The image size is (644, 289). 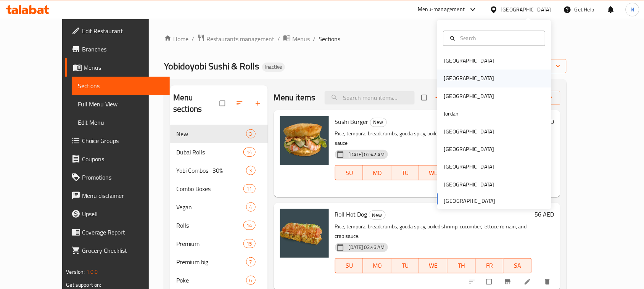 What do you see at coordinates (249, 225) in the screenshot?
I see `span: 14` at bounding box center [249, 225].